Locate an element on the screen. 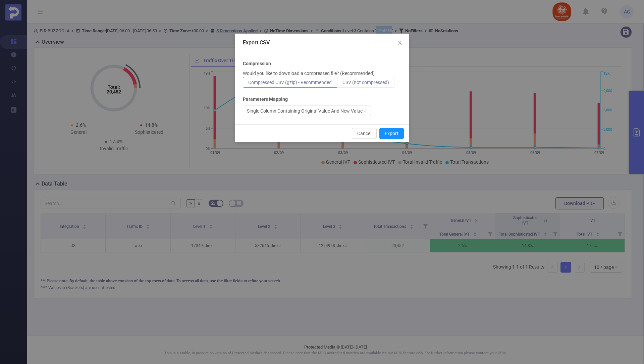 This screenshot has height=364, width=644. p: Would you like to download a compressed file? (Recommended) is located at coordinates (308, 74).